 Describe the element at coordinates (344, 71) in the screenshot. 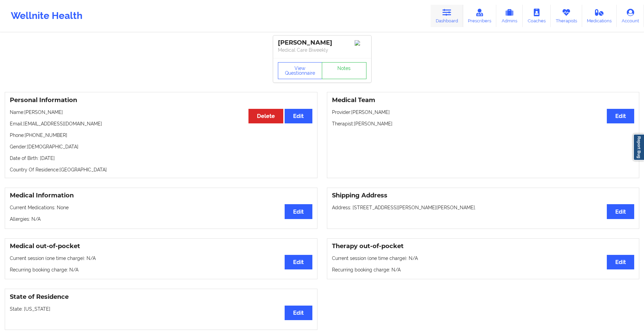

I see `a: Notes` at that location.